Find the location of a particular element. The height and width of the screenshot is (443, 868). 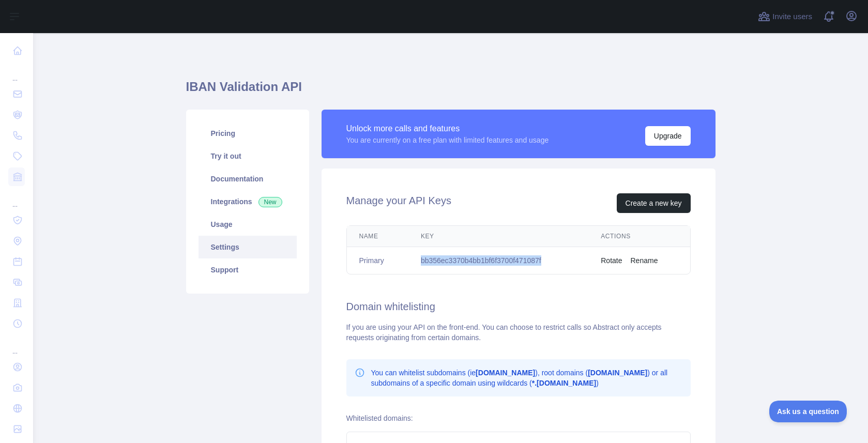

a: Pricing is located at coordinates (248, 133).